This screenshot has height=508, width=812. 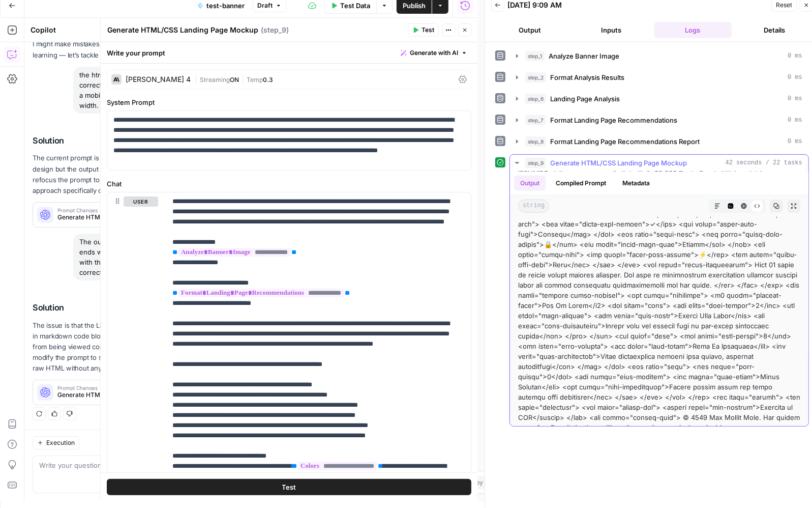 I want to click on label: System Prompt, so click(x=288, y=102).